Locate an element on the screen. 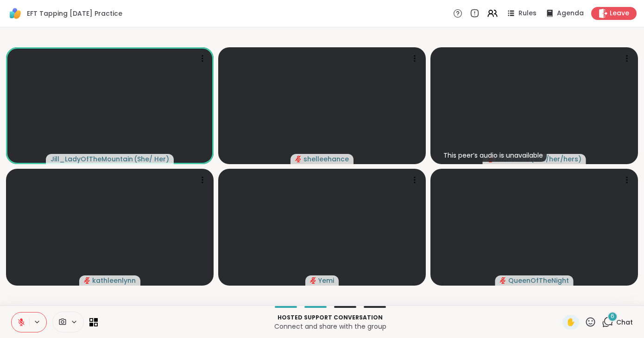  span: Rules is located at coordinates (527, 13).